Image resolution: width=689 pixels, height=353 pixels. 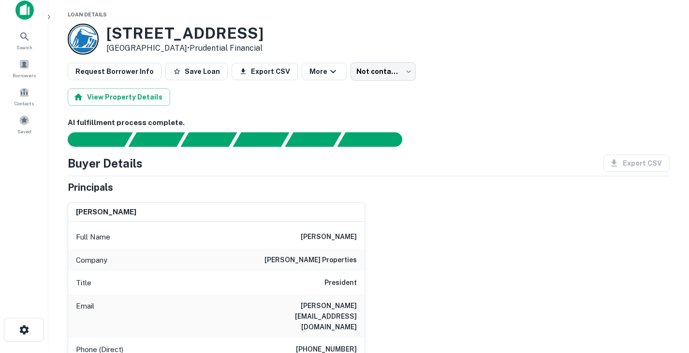 I want to click on div: Chat Widget, so click(x=665, y=299).